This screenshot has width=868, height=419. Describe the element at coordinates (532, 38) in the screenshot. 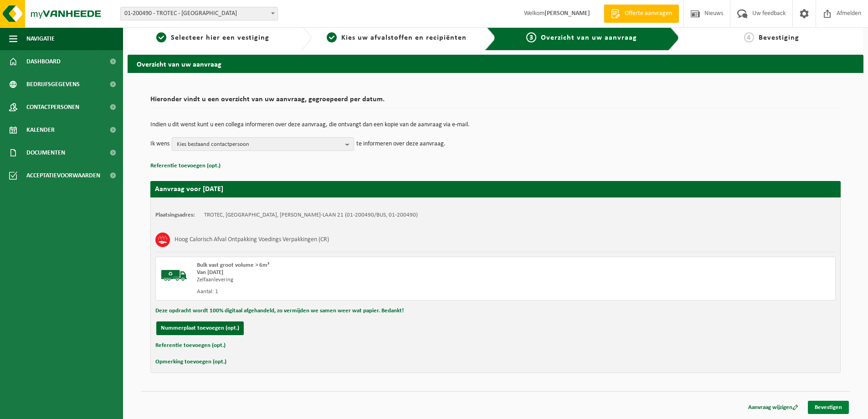

I see `span: 3` at that location.